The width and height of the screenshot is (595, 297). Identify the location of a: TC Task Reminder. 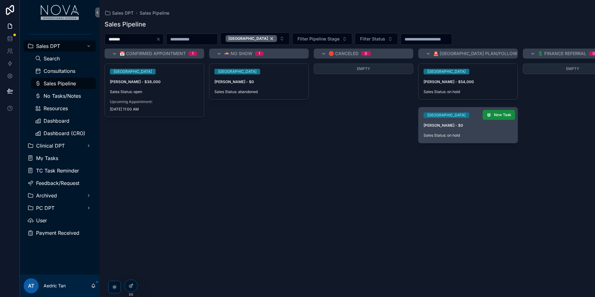
(60, 171).